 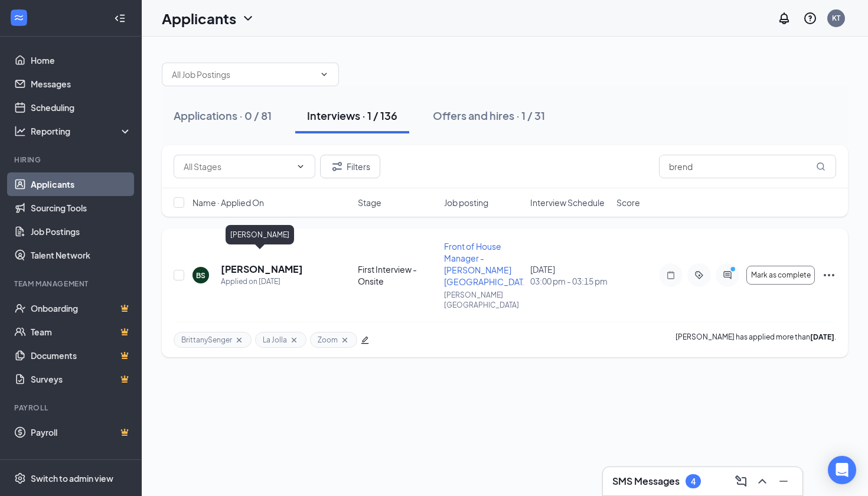 What do you see at coordinates (837, 17) in the screenshot?
I see `div: KT` at bounding box center [837, 17].